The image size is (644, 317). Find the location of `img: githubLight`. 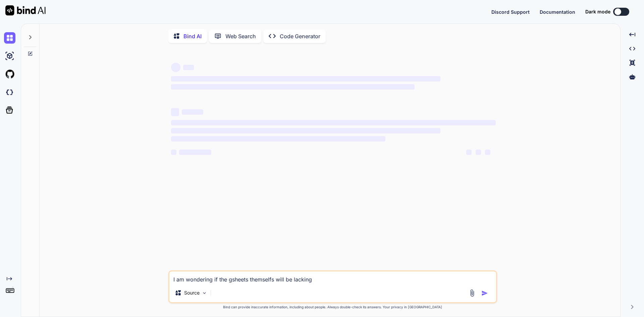

img: githubLight is located at coordinates (10, 74).